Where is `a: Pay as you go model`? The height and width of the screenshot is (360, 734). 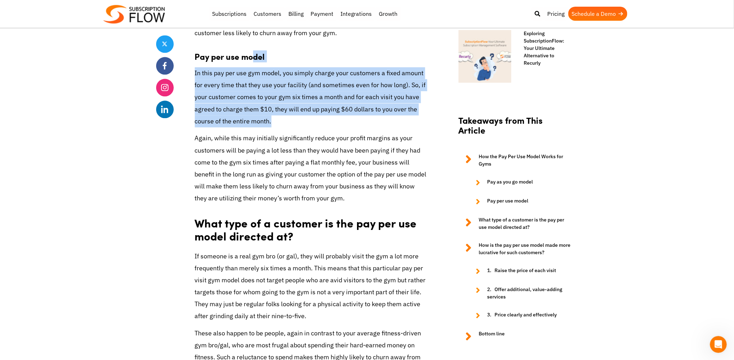 a: Pay as you go model is located at coordinates (520, 182).